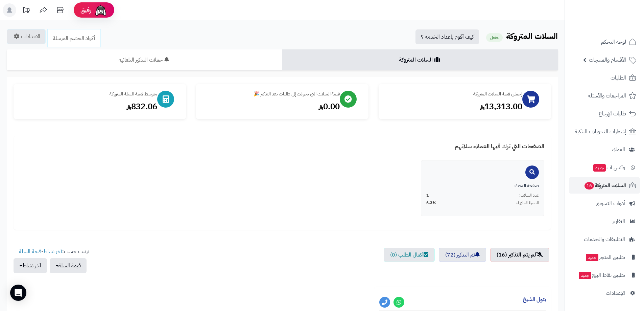 The image size is (644, 311). What do you see at coordinates (26, 36) in the screenshot?
I see `a: الاعدادات` at bounding box center [26, 36].